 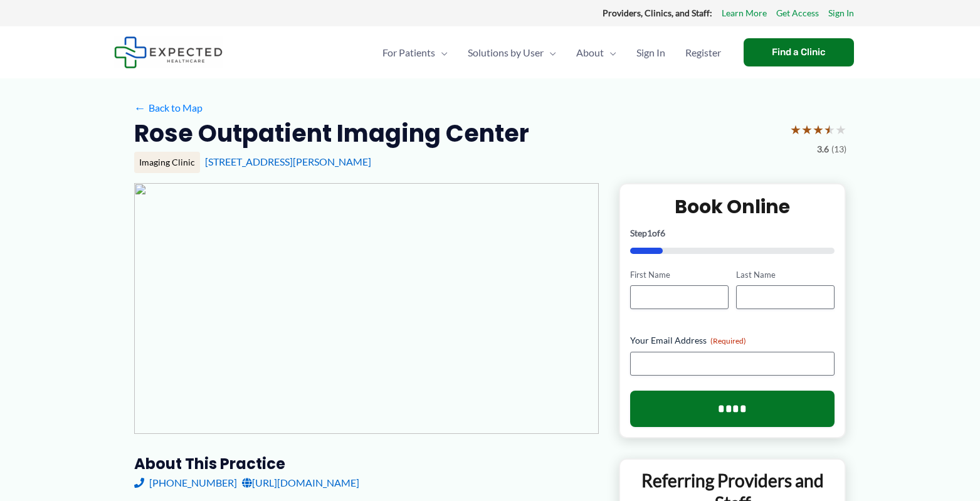 I want to click on h2: Rose Outpatient Imaging Center, so click(x=332, y=133).